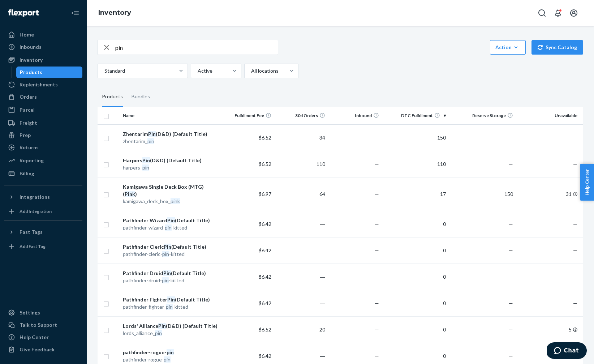  Describe the element at coordinates (24, 8) in the screenshot. I see `span: Chat` at that location.